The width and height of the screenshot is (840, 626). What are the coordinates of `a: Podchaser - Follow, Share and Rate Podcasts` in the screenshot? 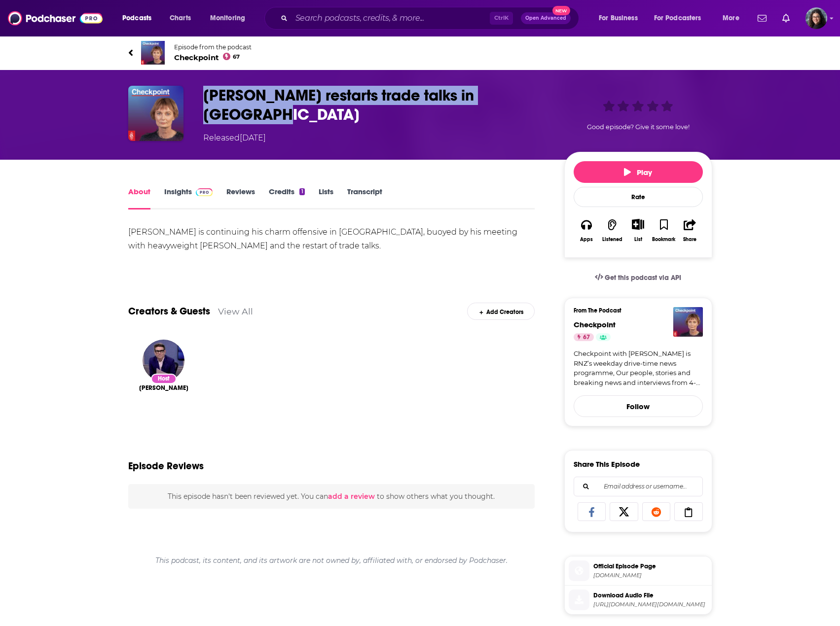 It's located at (55, 18).